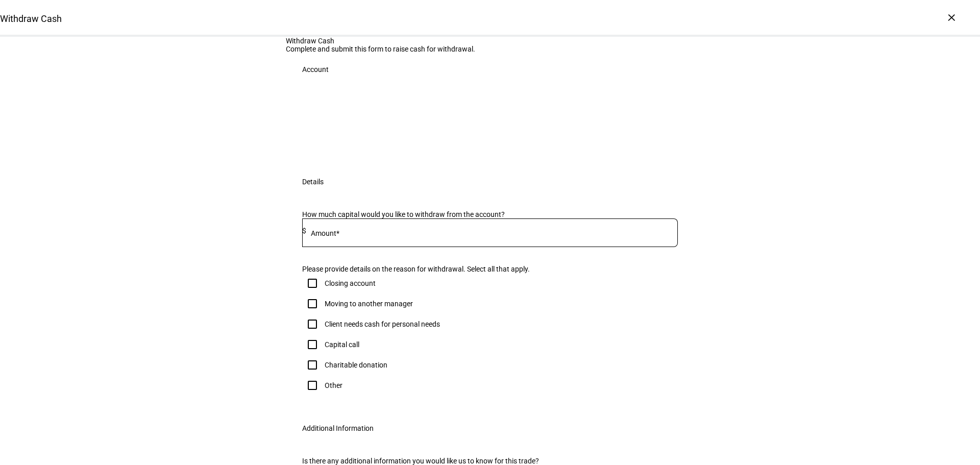 The height and width of the screenshot is (465, 980). What do you see at coordinates (490, 214) in the screenshot?
I see `div: How much capital would you like to withdraw from the account?` at bounding box center [490, 214].